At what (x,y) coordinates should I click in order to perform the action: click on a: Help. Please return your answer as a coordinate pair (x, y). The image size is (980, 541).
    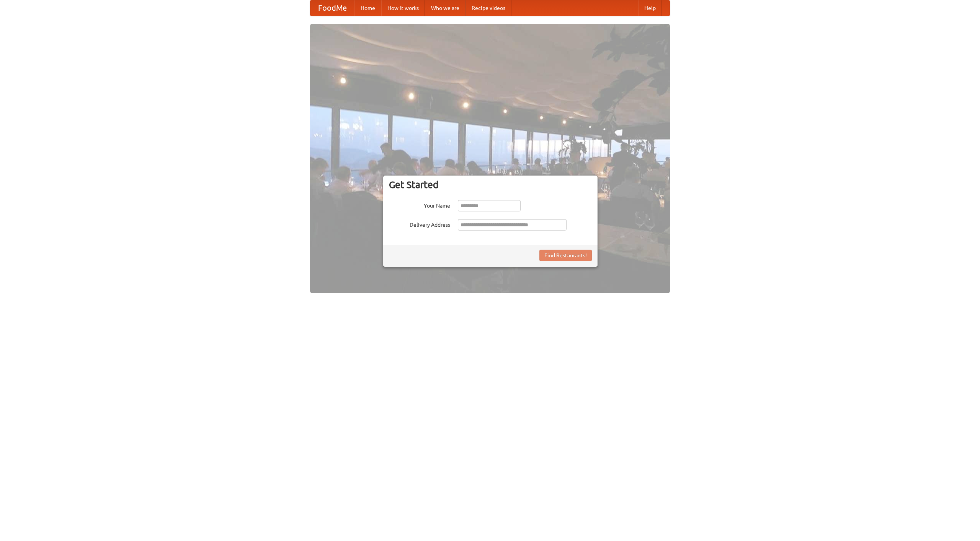
    Looking at the image, I should click on (650, 8).